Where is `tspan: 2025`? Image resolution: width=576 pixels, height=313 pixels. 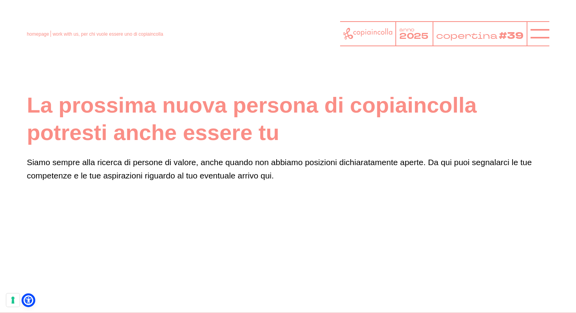
tspan: 2025 is located at coordinates (414, 36).